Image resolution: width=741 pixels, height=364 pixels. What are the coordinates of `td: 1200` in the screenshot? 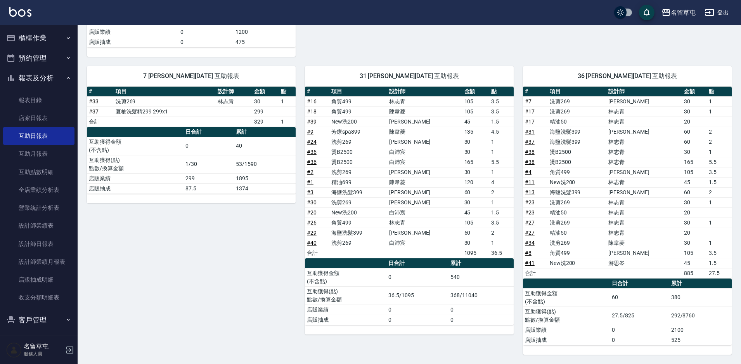 It's located at (265, 32).